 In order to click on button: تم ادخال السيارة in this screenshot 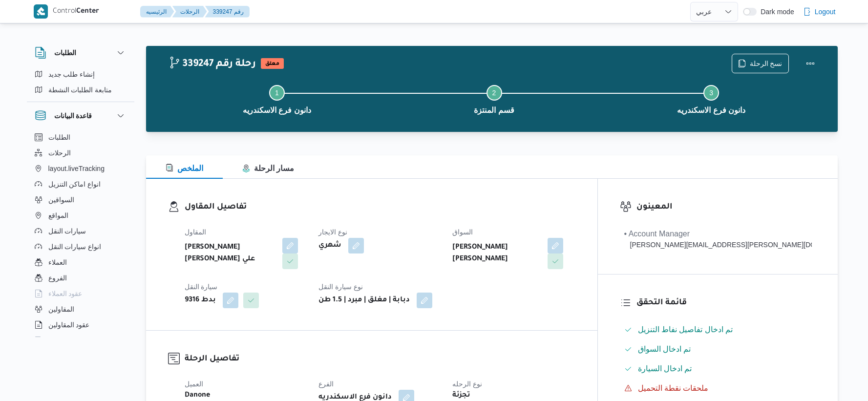, I will do `click(718, 369)`.